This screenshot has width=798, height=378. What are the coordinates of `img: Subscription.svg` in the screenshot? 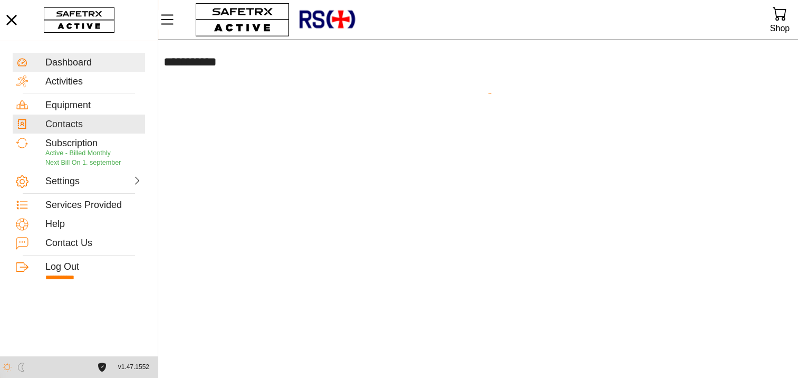 It's located at (22, 143).